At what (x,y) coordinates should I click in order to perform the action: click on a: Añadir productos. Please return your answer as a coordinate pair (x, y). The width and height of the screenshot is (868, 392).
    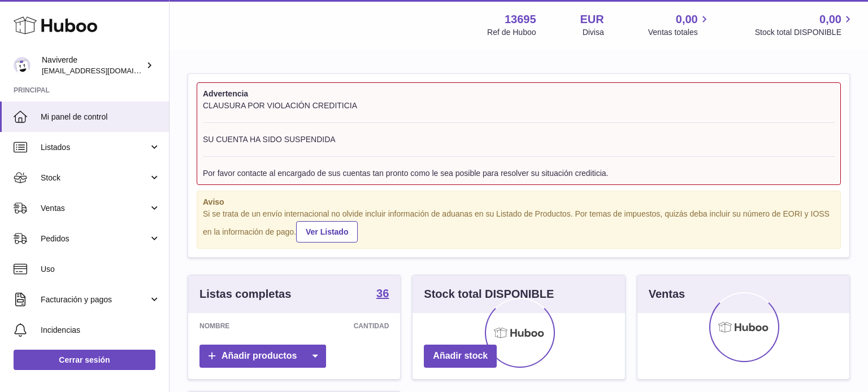
    Looking at the image, I should click on (262, 356).